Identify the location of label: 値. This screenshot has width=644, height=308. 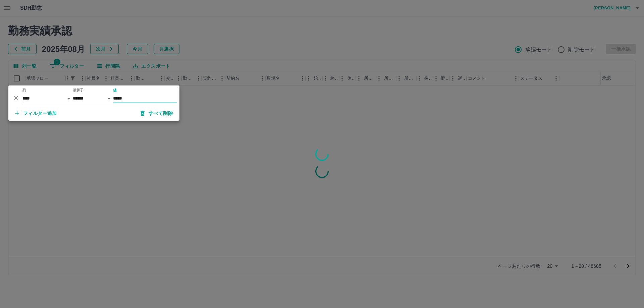
(115, 90).